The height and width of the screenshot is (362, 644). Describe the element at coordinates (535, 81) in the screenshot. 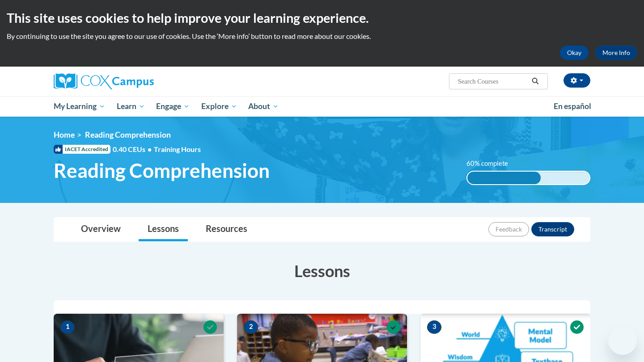

I see `button: Search` at that location.